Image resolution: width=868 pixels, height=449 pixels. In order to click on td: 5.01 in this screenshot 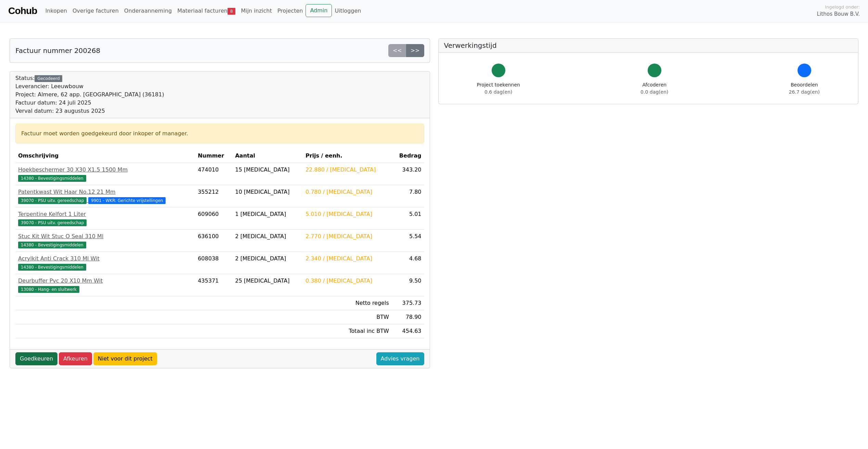, I will do `click(408, 219)`.